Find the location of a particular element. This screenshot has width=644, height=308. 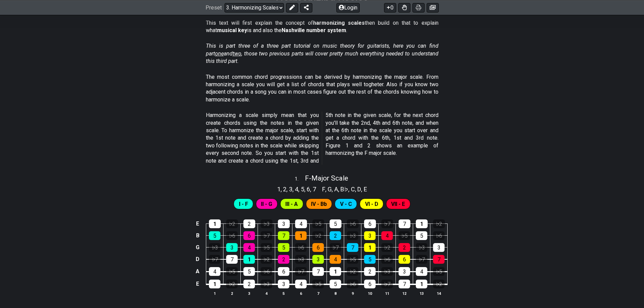

span: 1 is located at coordinates (279, 189).